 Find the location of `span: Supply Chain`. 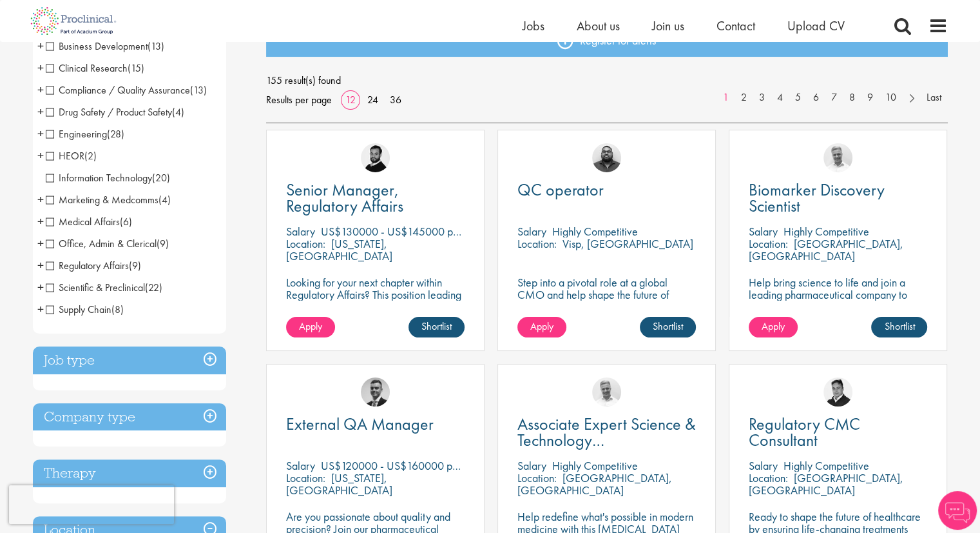

span: Supply Chain is located at coordinates (78, 309).